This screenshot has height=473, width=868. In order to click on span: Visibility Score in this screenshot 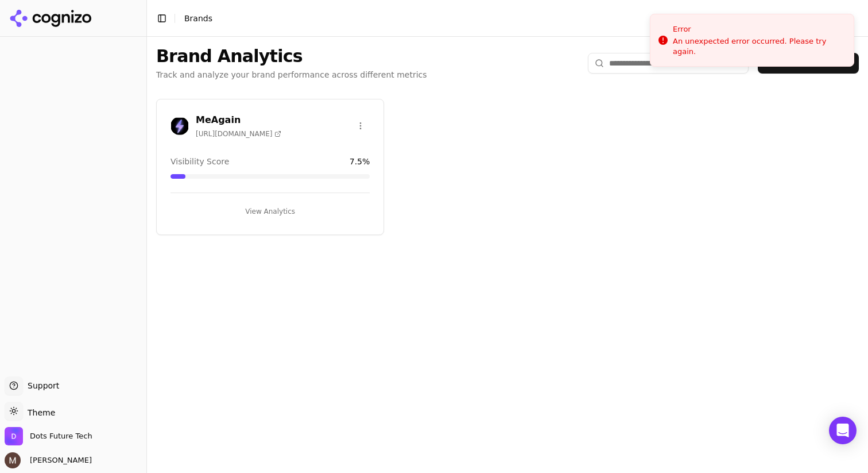, I will do `click(200, 161)`.